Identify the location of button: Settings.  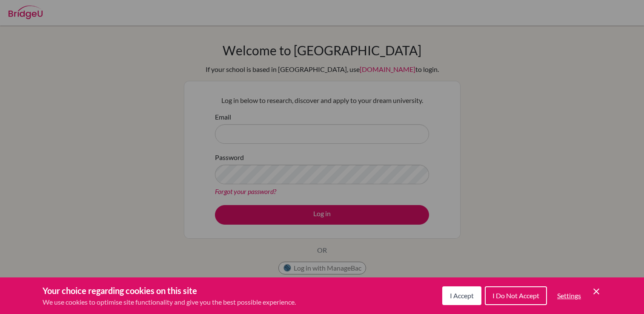
(569, 296).